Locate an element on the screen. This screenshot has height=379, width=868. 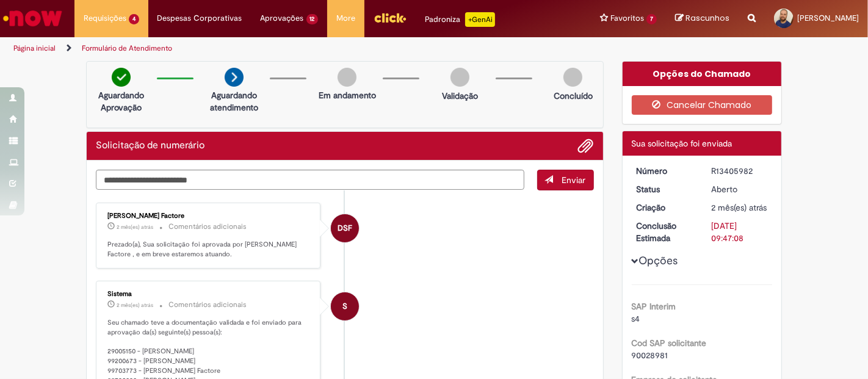
time: 14/08/2025 14:37:28 is located at coordinates (135, 227).